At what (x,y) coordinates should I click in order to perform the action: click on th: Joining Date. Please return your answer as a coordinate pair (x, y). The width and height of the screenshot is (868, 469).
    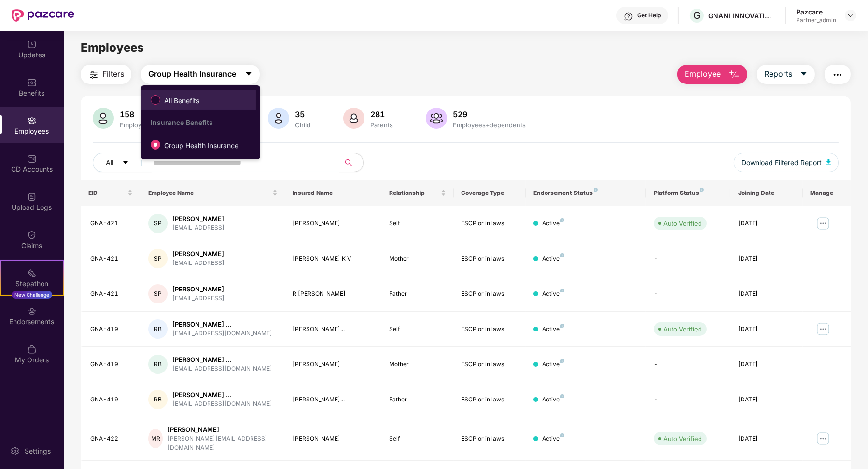
    Looking at the image, I should click on (767, 193).